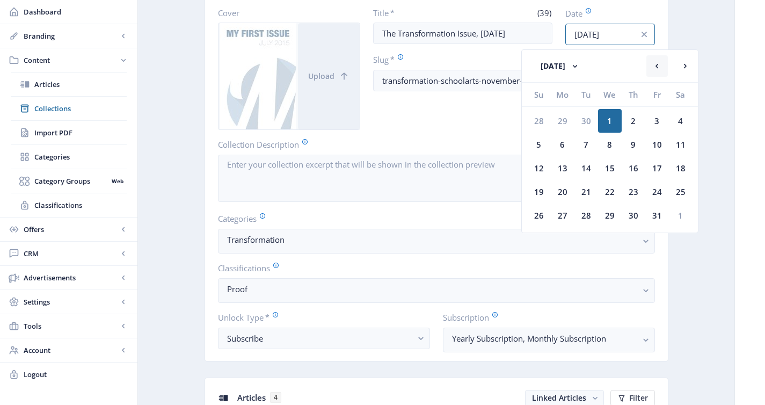 This screenshot has width=765, height=405. I want to click on div: 5, so click(539, 144).